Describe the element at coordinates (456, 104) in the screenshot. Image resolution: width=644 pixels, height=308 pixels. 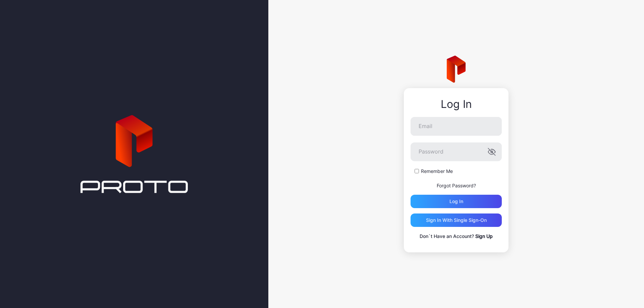
I see `div: Log In` at that location.